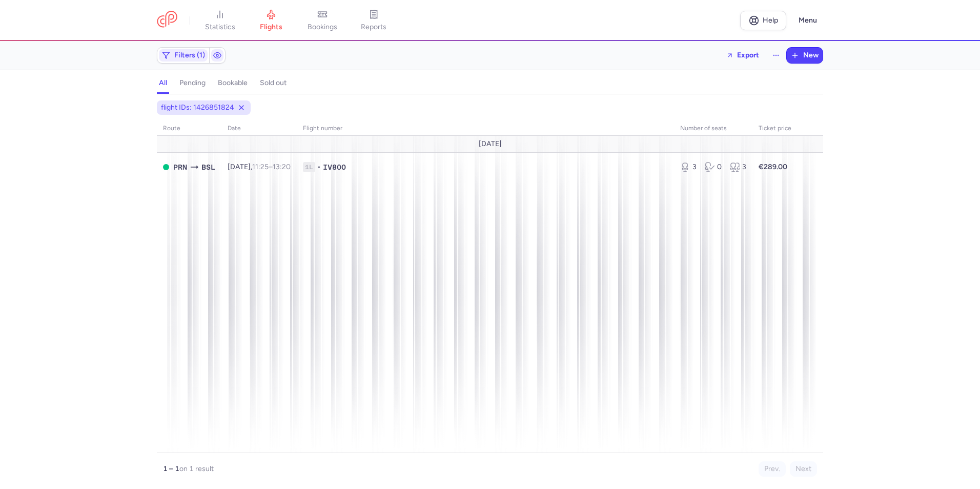  Describe the element at coordinates (192, 83) in the screenshot. I see `h4: pending` at that location.